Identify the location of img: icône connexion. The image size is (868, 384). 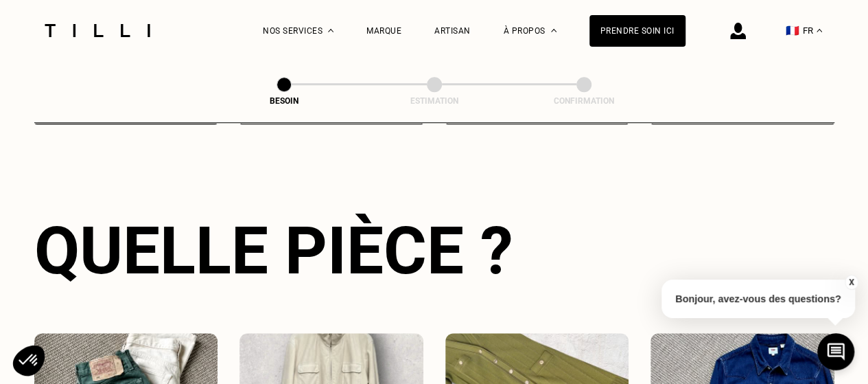
(737, 31).